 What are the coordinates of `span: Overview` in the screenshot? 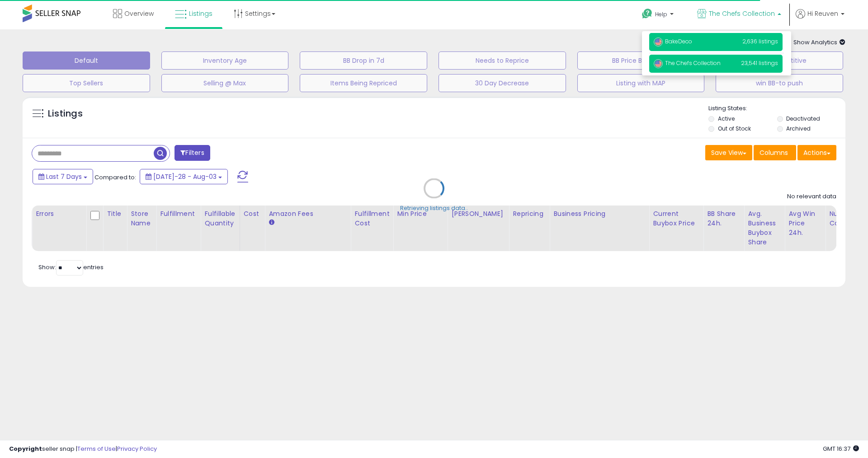 It's located at (139, 13).